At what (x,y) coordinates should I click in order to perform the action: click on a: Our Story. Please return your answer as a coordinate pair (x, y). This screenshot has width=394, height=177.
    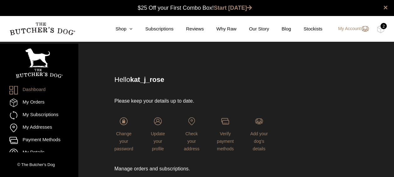
    Looking at the image, I should click on (253, 29).